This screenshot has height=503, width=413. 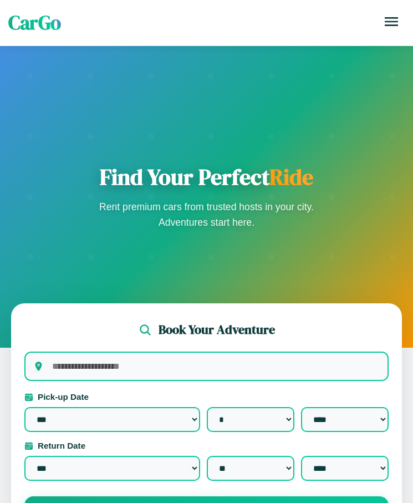 What do you see at coordinates (34, 23) in the screenshot?
I see `span: CarGo` at bounding box center [34, 23].